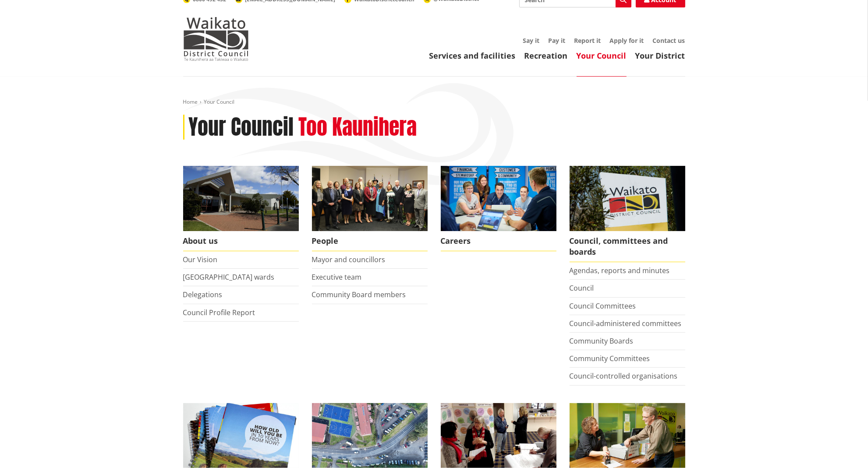  Describe the element at coordinates (191, 101) in the screenshot. I see `a: Home` at that location.